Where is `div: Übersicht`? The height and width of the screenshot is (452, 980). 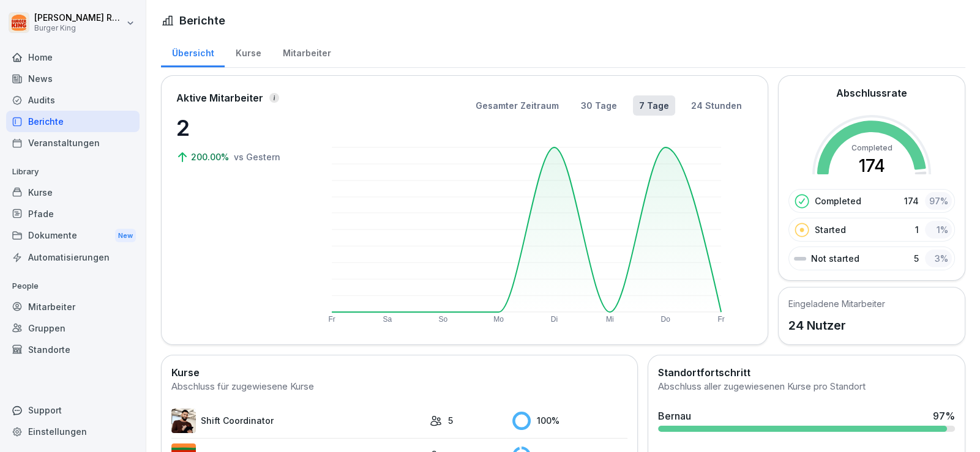
div: Übersicht is located at coordinates (193, 51).